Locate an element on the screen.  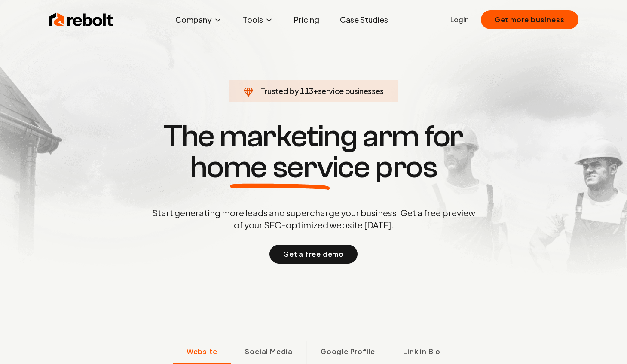
span: Social Media is located at coordinates (269, 352).